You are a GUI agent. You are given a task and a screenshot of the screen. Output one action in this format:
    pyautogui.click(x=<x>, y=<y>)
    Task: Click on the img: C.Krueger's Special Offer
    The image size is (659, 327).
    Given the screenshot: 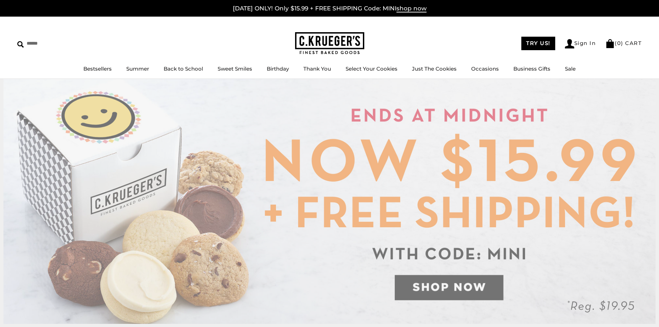 What is the action you would take?
    pyautogui.click(x=329, y=201)
    